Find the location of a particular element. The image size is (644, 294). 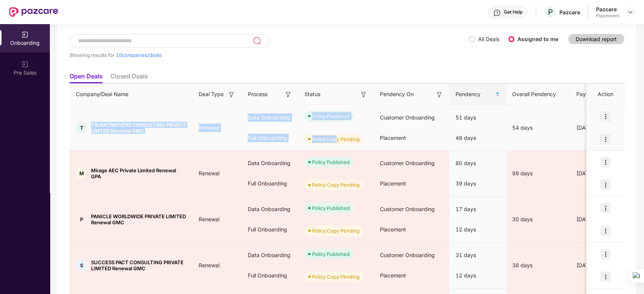

img: svg+xml;base64,PHN2ZyBpZD0iSGVscC0zMngzMiIgeG1sbnM9Imh0dHA6Ly93d3cudzMub3JnLzIwMDAvc3ZnIiB3aWR0aD... is located at coordinates (497, 13).